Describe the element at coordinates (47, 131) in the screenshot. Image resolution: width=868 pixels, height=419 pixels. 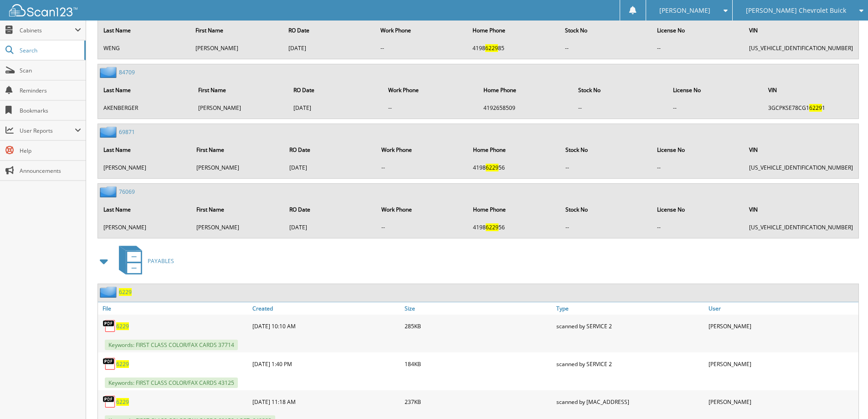
I see `span: User Reports` at that location.